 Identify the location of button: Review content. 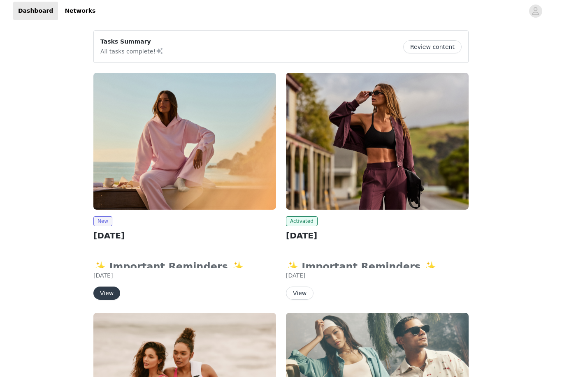
(432, 47).